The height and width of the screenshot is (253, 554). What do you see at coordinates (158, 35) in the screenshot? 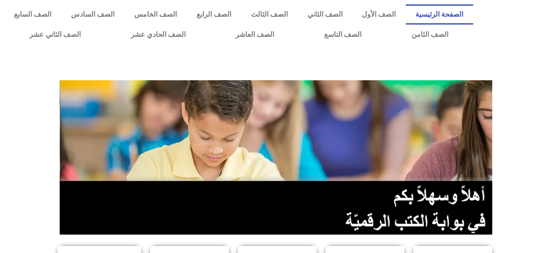
I see `a: الصف الحادي عشر` at bounding box center [158, 35].